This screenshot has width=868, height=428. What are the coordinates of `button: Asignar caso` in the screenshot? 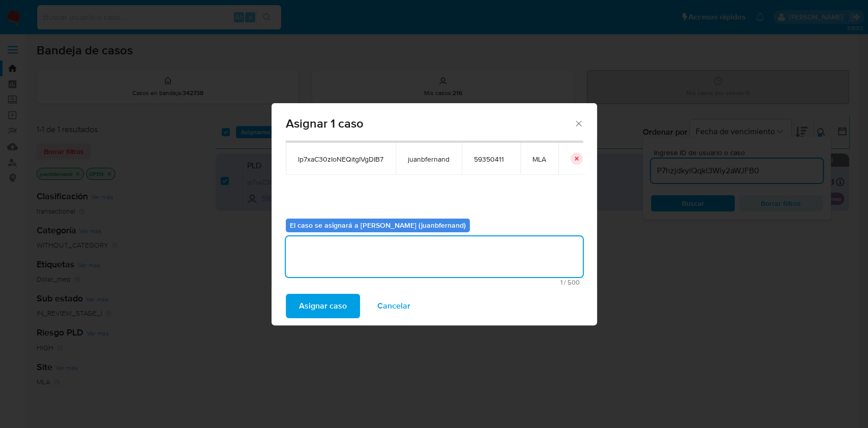 It's located at (323, 306).